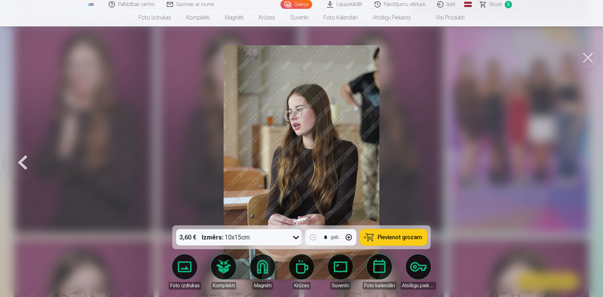 The height and width of the screenshot is (297, 603). Describe the element at coordinates (508, 4) in the screenshot. I see `span: 0` at that location.